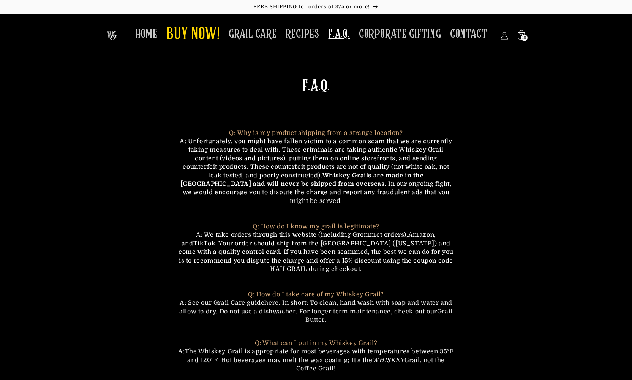 The width and height of the screenshot is (632, 380). I want to click on span: HOME, so click(146, 34).